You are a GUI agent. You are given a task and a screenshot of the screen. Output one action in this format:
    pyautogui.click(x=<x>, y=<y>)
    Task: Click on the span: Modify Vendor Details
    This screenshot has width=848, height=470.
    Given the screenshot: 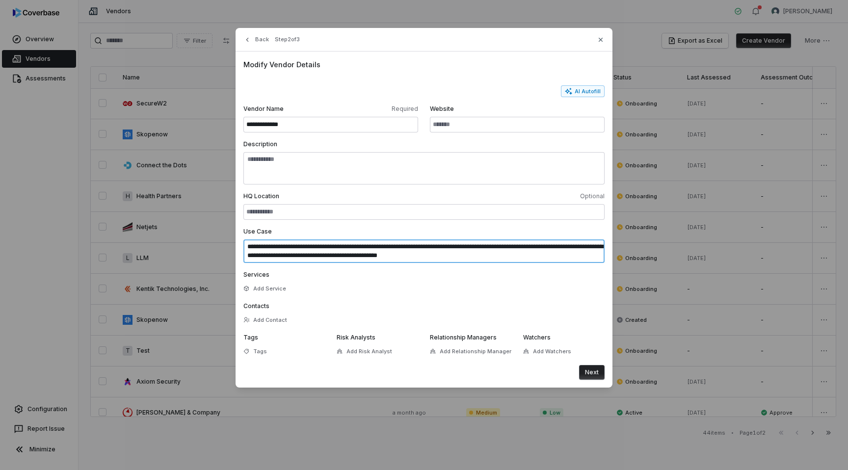 What is the action you would take?
    pyautogui.click(x=424, y=64)
    